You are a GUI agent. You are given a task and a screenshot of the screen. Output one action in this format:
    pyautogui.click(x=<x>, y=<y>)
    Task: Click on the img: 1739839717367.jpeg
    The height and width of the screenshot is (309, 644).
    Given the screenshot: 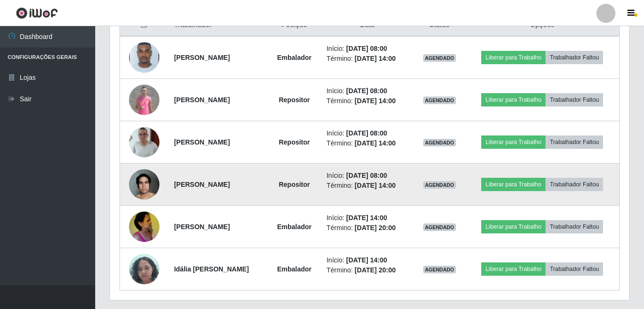 What is the action you would take?
    pyautogui.click(x=144, y=226)
    